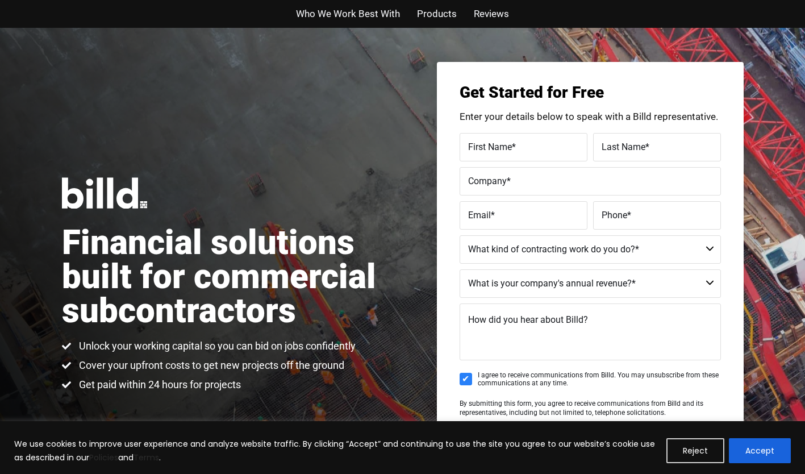 Image resolution: width=805 pixels, height=474 pixels. What do you see at coordinates (599, 379) in the screenshot?
I see `span: I agree to receive communications from Billd. You may unsubscribe from these communications at an...` at bounding box center [599, 379].